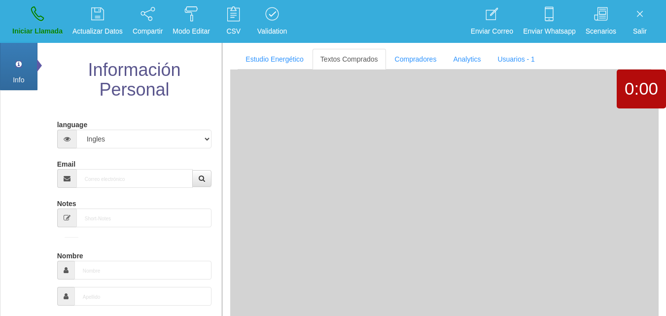 This screenshot has height=316, width=666. Describe the element at coordinates (70, 254) in the screenshot. I see `label: Nombre` at that location.